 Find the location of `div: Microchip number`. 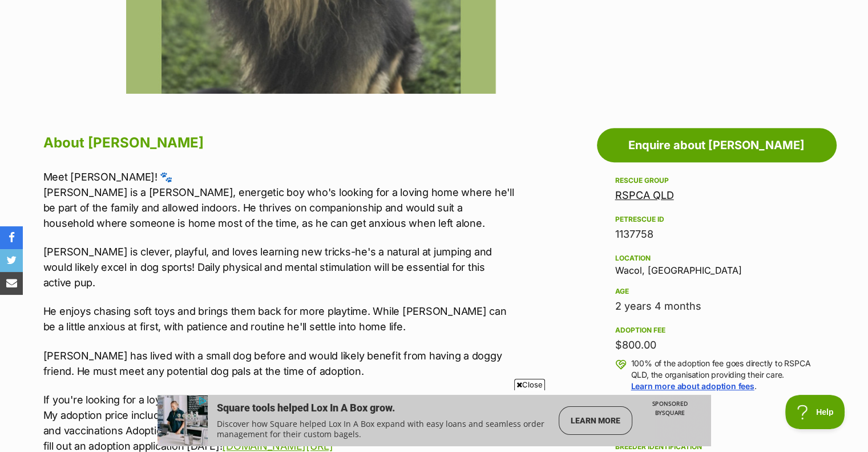

div: Microchip number is located at coordinates (717, 408).